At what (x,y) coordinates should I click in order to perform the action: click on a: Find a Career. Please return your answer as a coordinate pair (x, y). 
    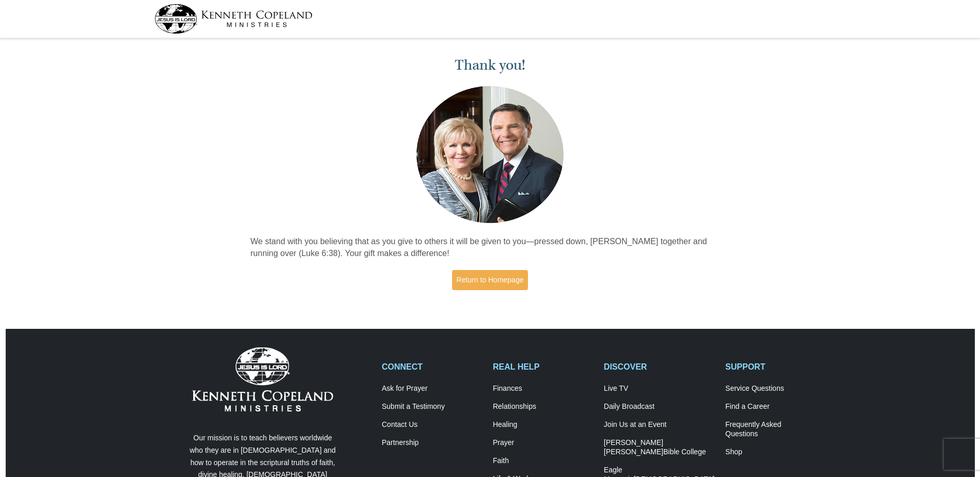
    Looking at the image, I should click on (776, 407).